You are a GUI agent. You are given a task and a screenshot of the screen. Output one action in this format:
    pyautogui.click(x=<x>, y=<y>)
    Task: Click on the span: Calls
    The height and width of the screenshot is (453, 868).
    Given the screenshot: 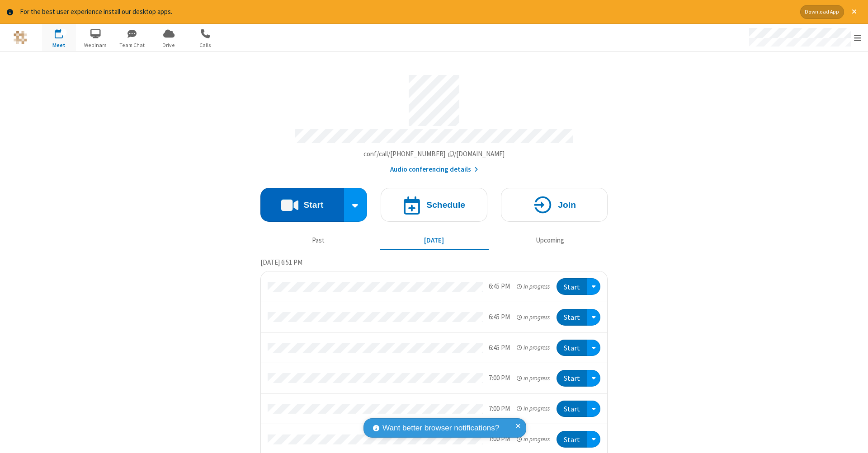 What is the action you would take?
    pyautogui.click(x=205, y=45)
    